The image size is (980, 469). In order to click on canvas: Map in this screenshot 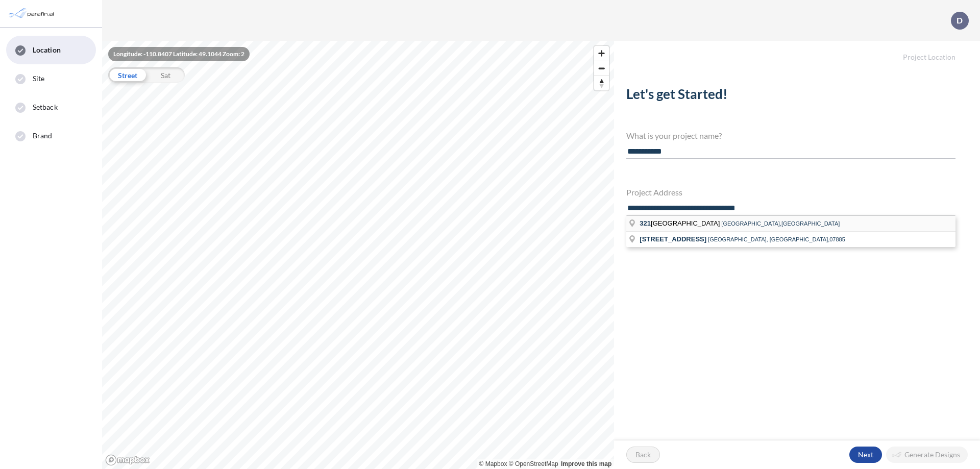, I will do `click(357, 254)`.